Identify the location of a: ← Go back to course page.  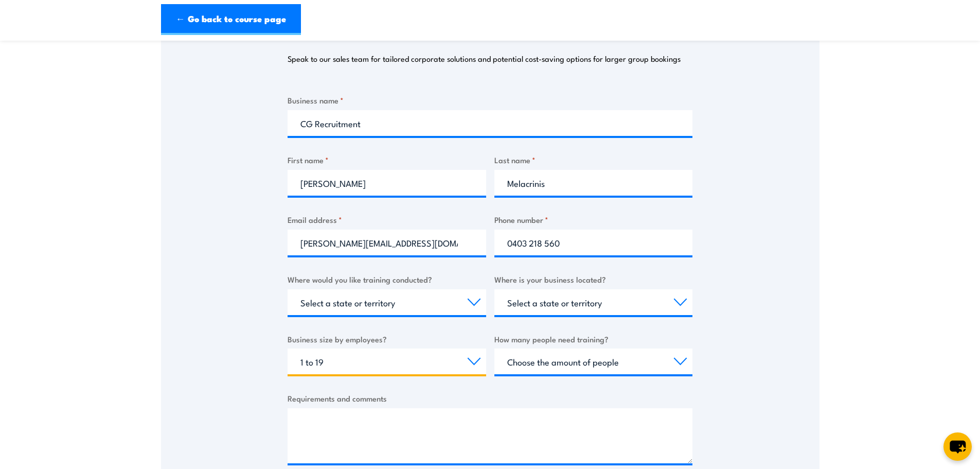
(231, 19).